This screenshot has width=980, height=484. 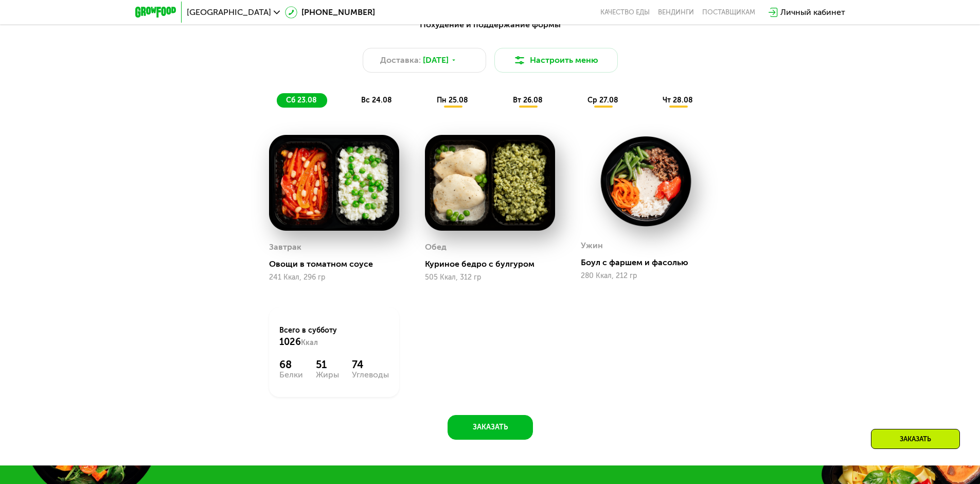 I want to click on span: пн 25.08, so click(x=452, y=100).